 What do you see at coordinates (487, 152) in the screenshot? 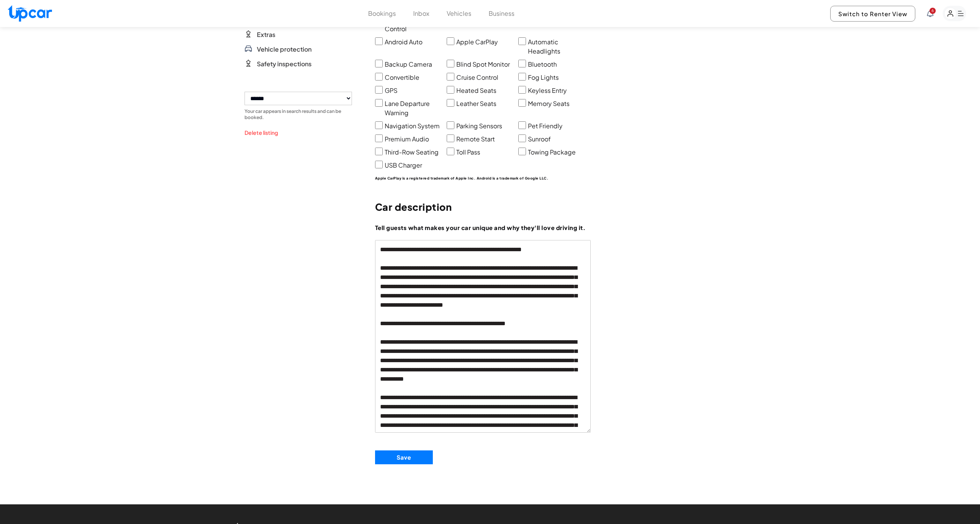
I see `label: Toll Pass` at bounding box center [487, 152].